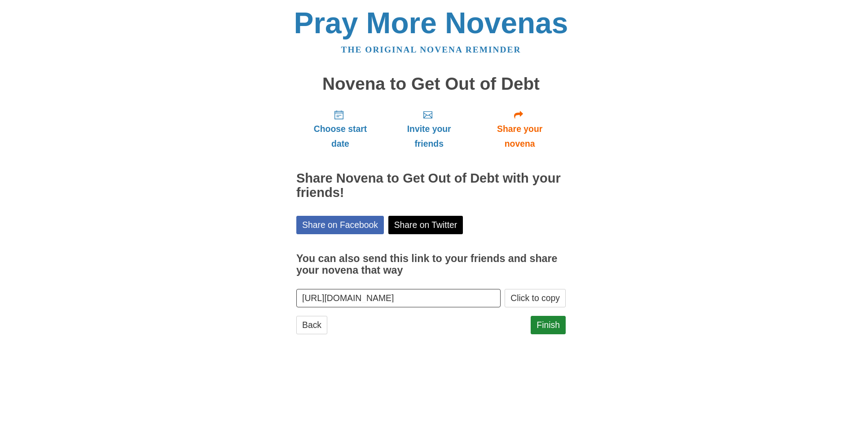  What do you see at coordinates (535, 298) in the screenshot?
I see `button: Click to copy` at bounding box center [535, 298].